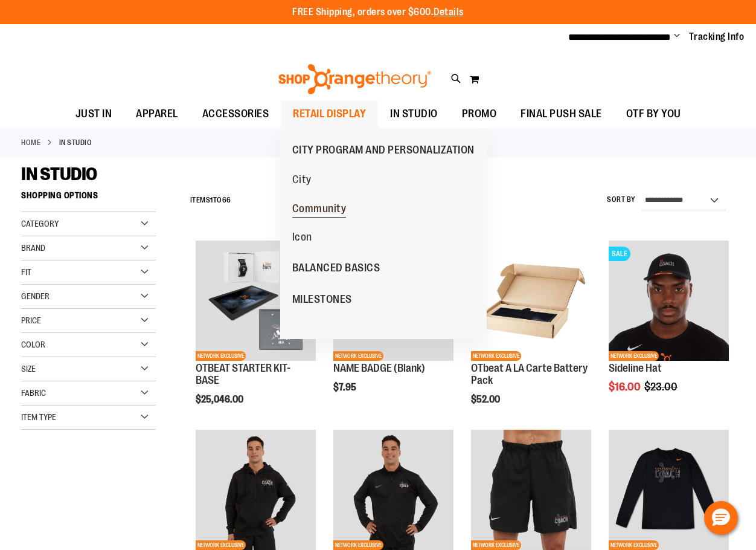 The width and height of the screenshot is (756, 550). I want to click on span: Size, so click(28, 369).